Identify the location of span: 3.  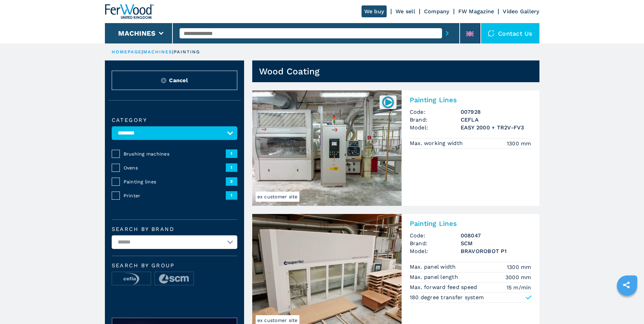
(231, 182).